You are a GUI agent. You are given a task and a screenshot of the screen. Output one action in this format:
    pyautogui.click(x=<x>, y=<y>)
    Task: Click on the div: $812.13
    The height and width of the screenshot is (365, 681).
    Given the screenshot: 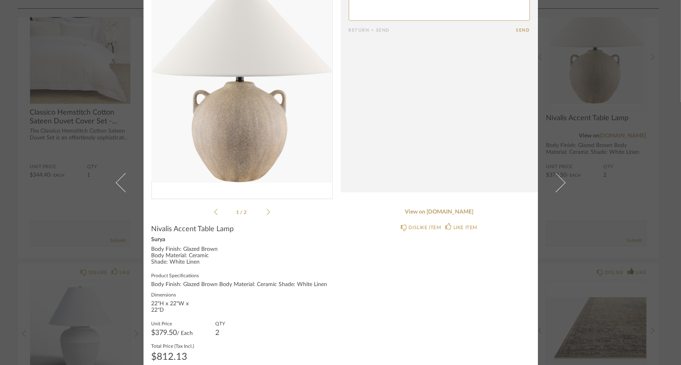 What is the action you would take?
    pyautogui.click(x=173, y=357)
    